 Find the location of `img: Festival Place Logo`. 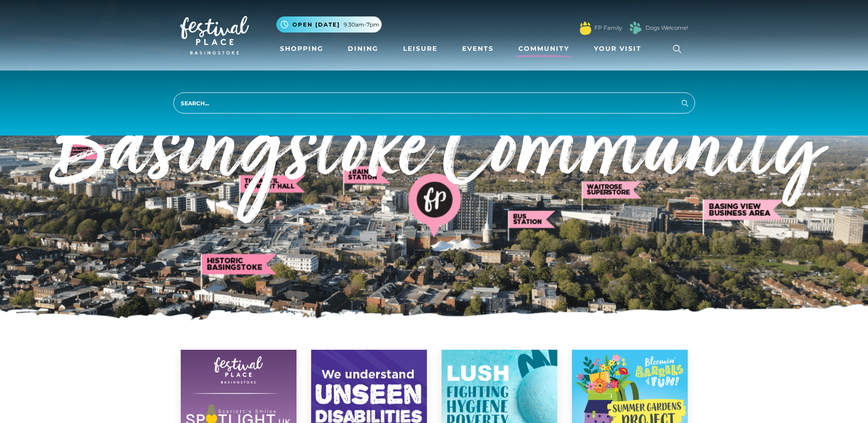

img: Festival Place Logo is located at coordinates (214, 36).